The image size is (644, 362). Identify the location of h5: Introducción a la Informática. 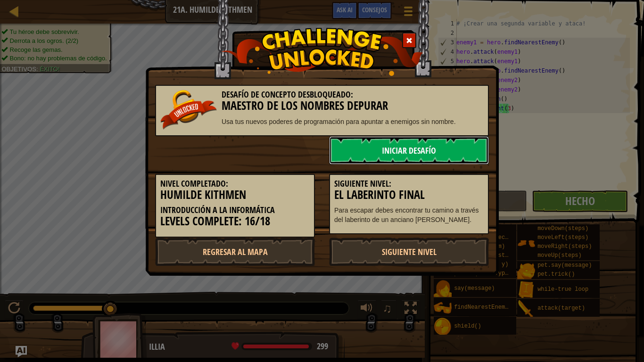
(235, 210).